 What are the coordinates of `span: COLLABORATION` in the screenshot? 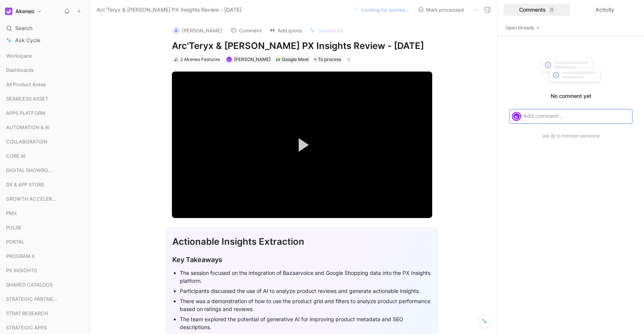 It's located at (27, 141).